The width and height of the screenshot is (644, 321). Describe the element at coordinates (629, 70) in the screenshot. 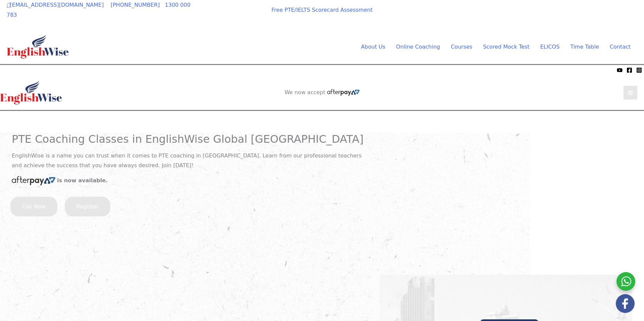

I see `a: Facebook` at that location.